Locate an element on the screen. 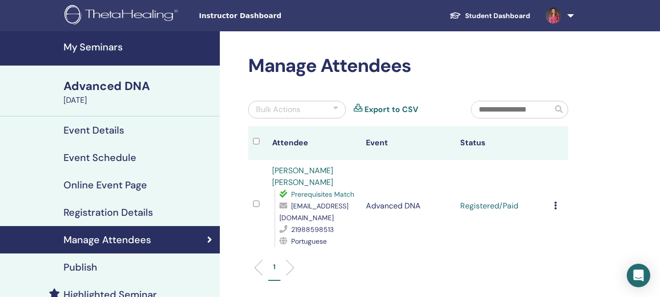 The height and width of the screenshot is (297, 660). h4: Event Schedule is located at coordinates (100, 157).